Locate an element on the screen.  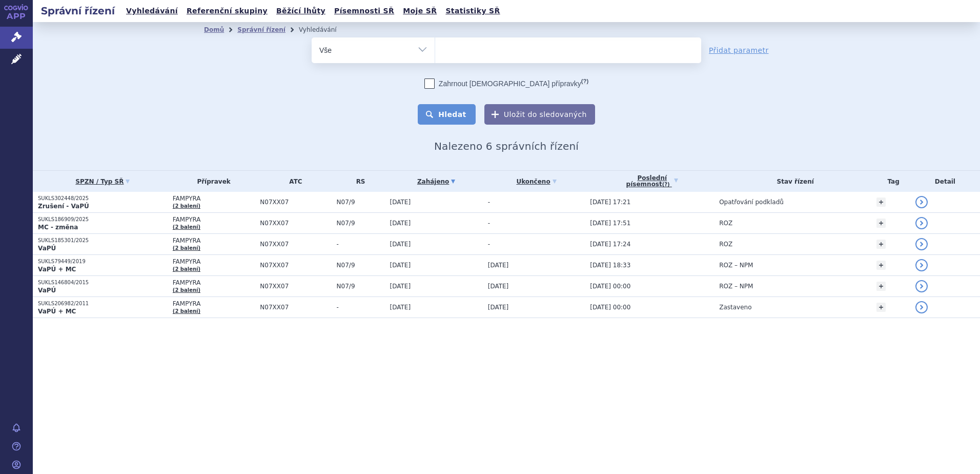
p: SUKLS185301/2025 is located at coordinates (103, 241).